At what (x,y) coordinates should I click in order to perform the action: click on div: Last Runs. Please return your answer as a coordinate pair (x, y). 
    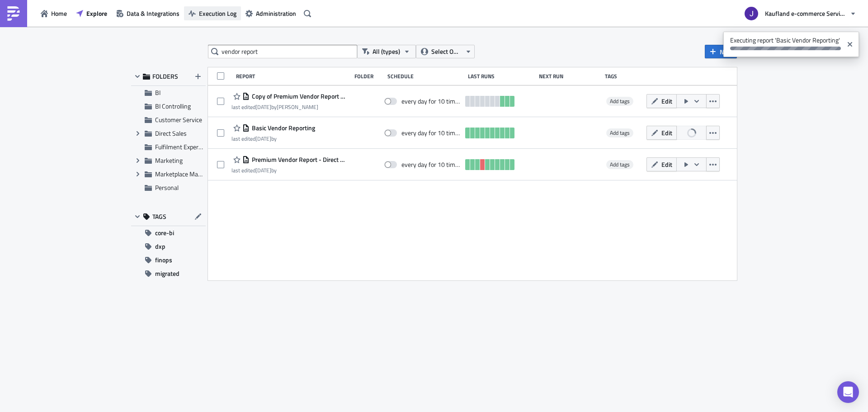
    Looking at the image, I should click on (501, 76).